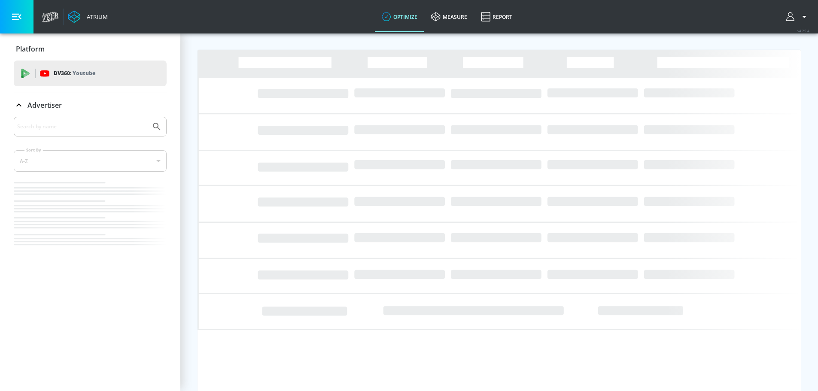  I want to click on nav: list of Advertiser, so click(90, 220).